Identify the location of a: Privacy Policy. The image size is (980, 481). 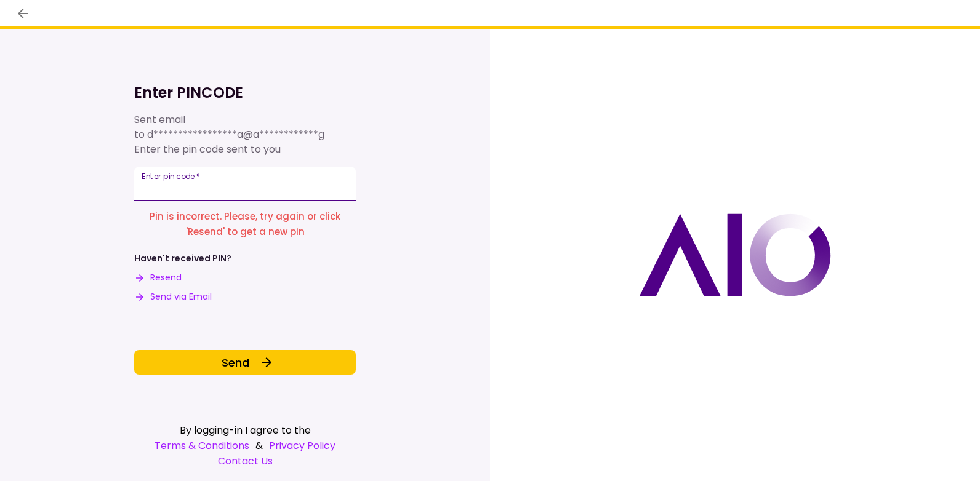
(302, 446).